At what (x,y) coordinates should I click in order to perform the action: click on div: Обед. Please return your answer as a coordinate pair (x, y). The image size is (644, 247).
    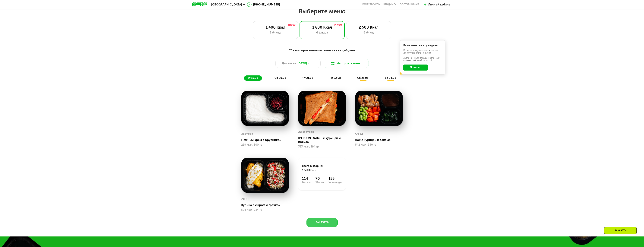
    Looking at the image, I should click on (359, 134).